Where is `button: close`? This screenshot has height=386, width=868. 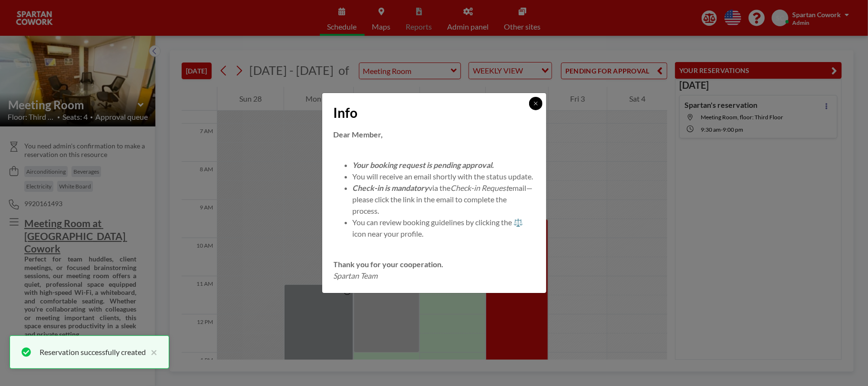
button: close is located at coordinates (152, 352).